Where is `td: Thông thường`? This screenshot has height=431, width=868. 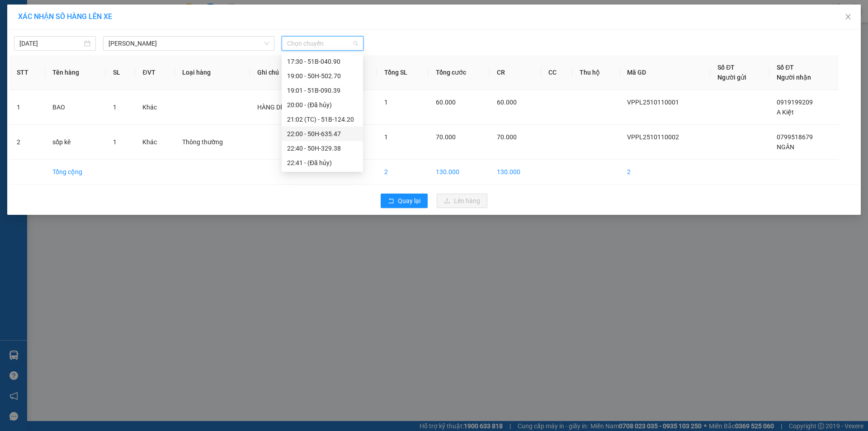
td: Thông thường is located at coordinates (213, 142).